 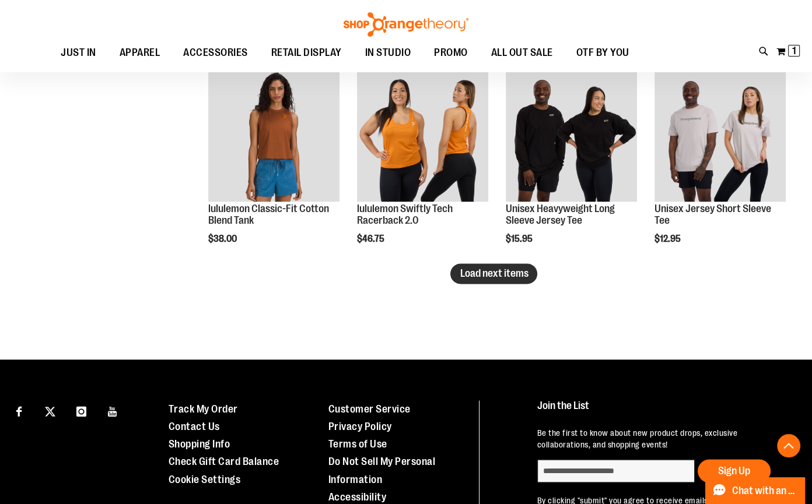 I want to click on a: Accessibility, so click(x=357, y=496).